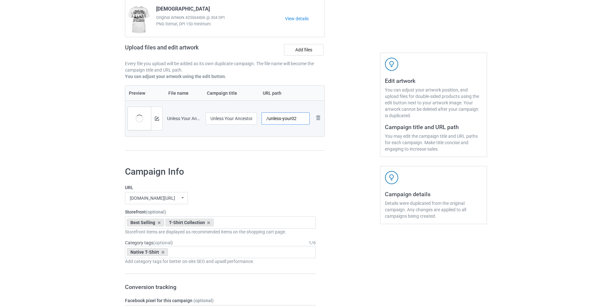 Image resolution: width=612 pixels, height=306 pixels. I want to click on div: Unless Your Ancestors Look Like This You're Probably An Immigrant (1).png, so click(184, 119).